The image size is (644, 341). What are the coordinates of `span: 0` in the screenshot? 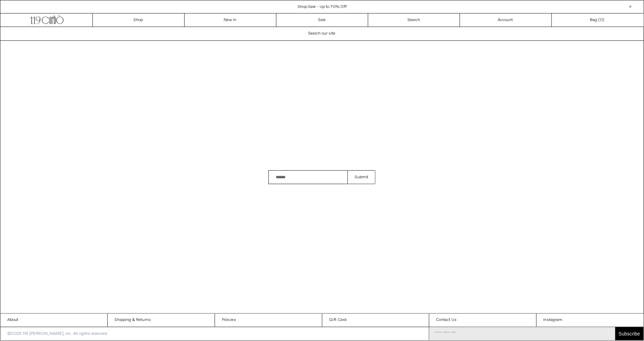 It's located at (602, 20).